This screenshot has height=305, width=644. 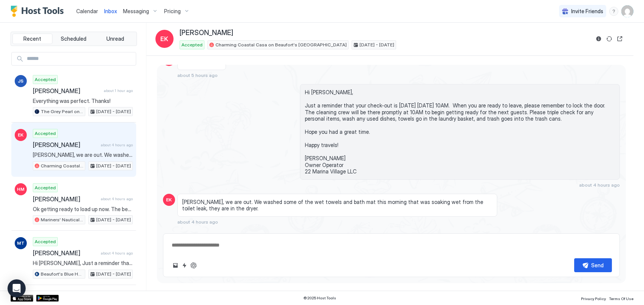 I want to click on span: Invite Friends, so click(x=587, y=11).